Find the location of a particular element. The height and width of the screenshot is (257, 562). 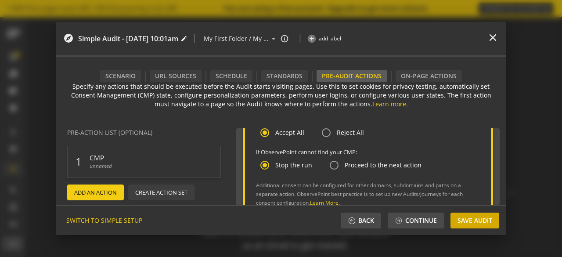

div: URL Sources is located at coordinates (176, 76).